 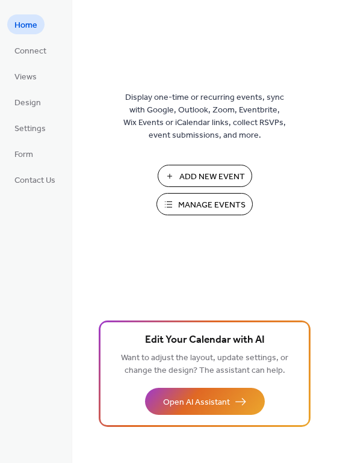 I want to click on span: Edit Your Calendar with AI, so click(x=205, y=341).